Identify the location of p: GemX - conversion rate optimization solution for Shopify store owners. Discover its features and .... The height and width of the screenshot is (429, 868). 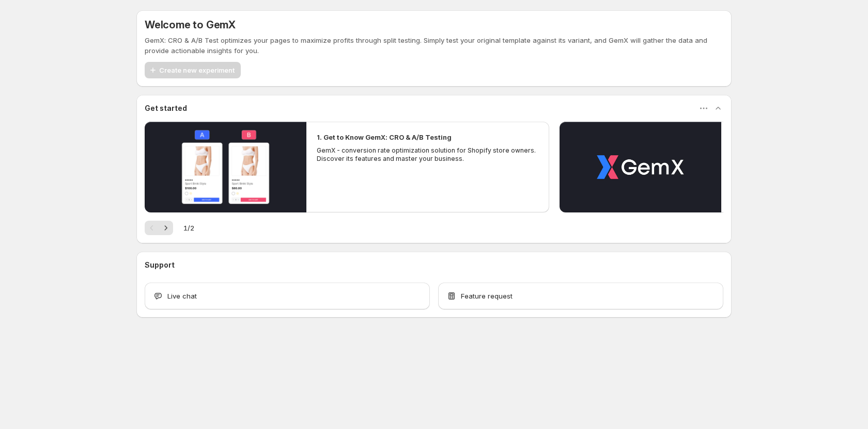
(428, 155).